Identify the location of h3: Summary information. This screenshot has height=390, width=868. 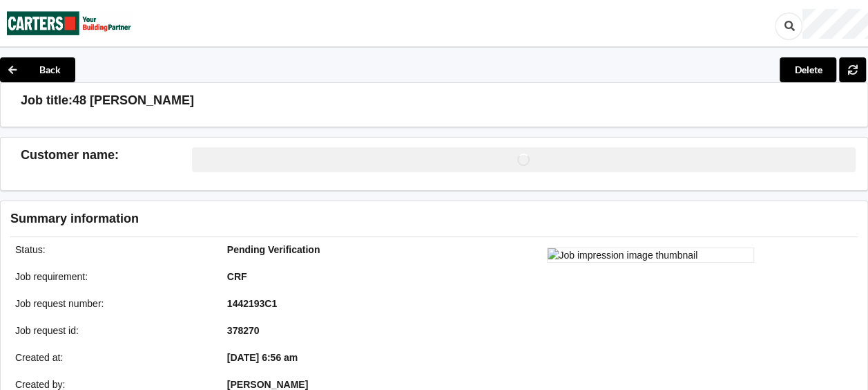
(325, 219).